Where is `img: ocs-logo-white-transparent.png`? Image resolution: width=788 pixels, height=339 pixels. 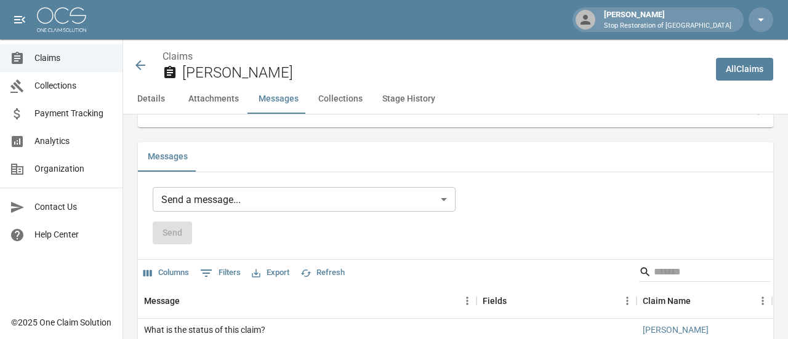
img: ocs-logo-white-transparent.png is located at coordinates (62, 20).